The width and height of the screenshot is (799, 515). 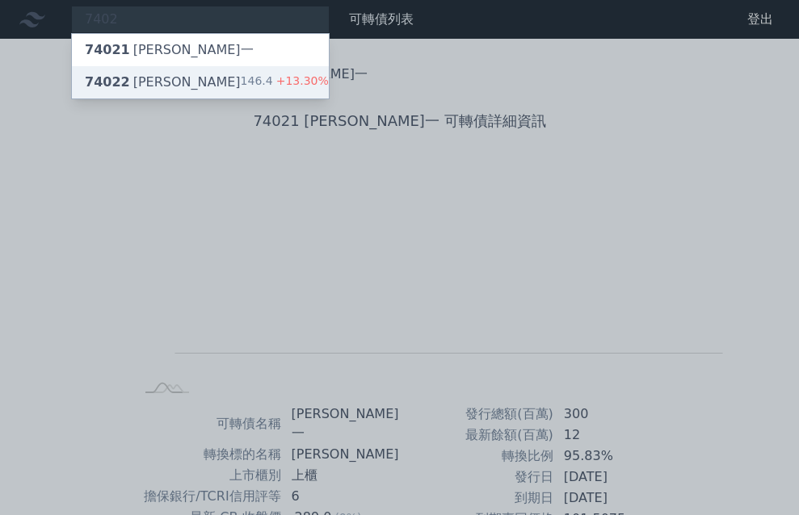 I want to click on span: 74022, so click(x=107, y=82).